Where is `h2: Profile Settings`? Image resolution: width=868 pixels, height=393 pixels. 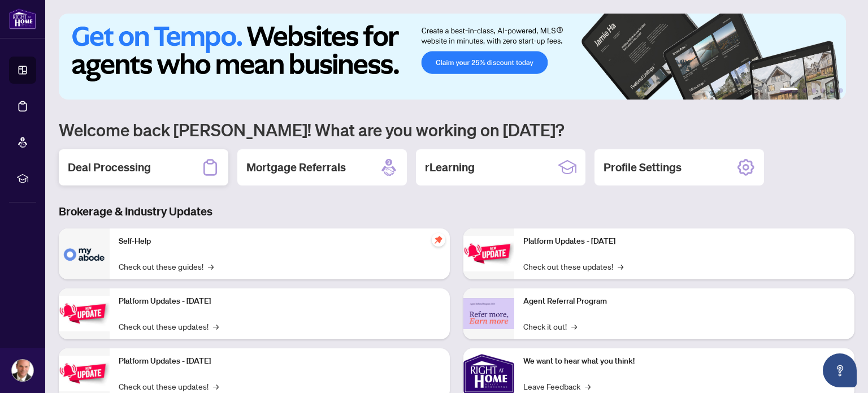
h2: Profile Settings is located at coordinates (642, 167).